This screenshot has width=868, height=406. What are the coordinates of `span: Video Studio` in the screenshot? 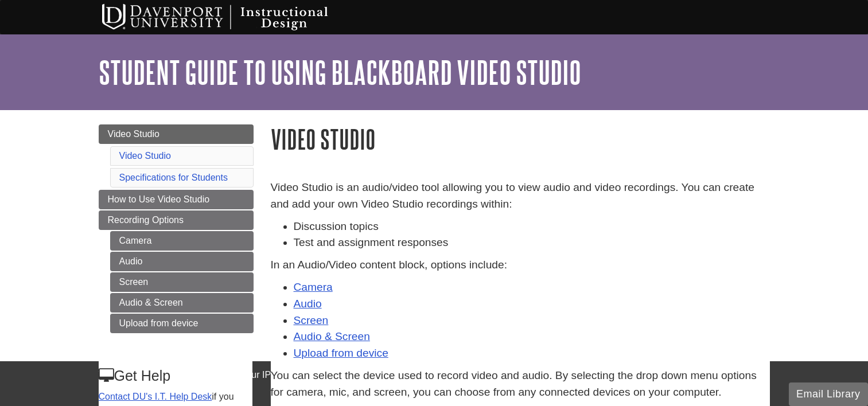 It's located at (134, 134).